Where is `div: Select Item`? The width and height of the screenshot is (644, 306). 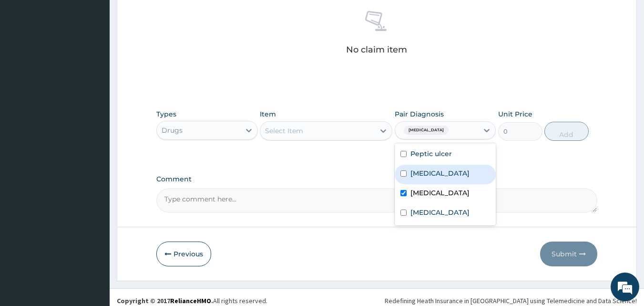 div: Select Item is located at coordinates (284, 131).